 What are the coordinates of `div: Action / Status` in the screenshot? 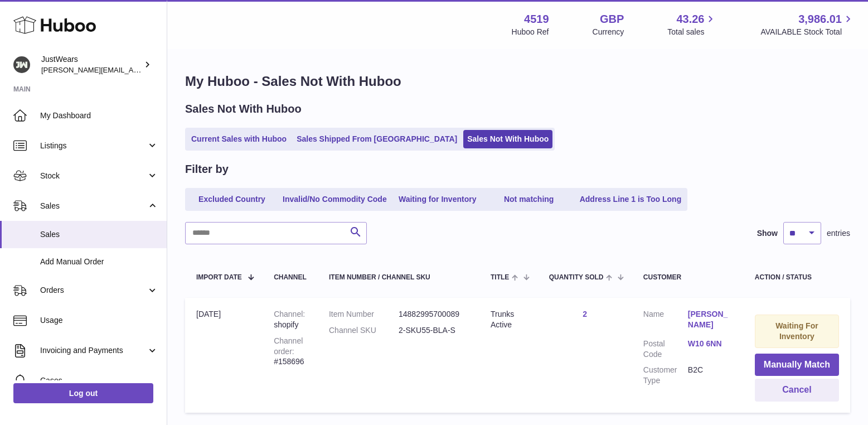 It's located at (797, 277).